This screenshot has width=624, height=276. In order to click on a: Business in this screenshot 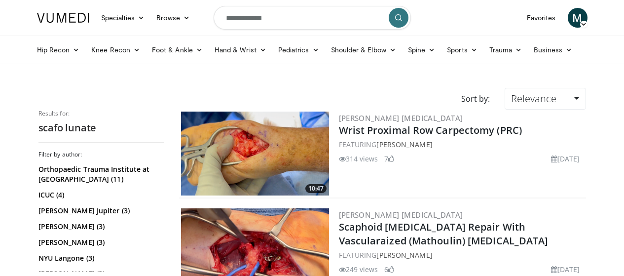, I will do `click(553, 50)`.